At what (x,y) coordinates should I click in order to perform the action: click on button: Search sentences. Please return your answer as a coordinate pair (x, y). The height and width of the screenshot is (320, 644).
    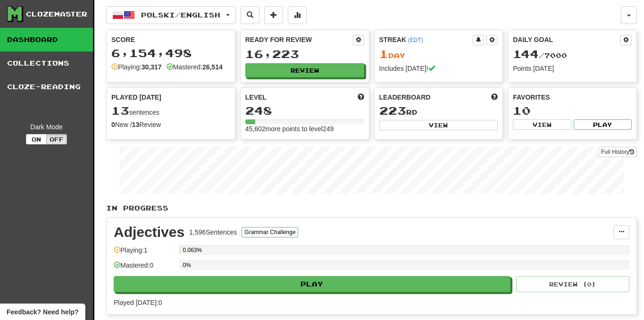
    Looking at the image, I should click on (250, 15).